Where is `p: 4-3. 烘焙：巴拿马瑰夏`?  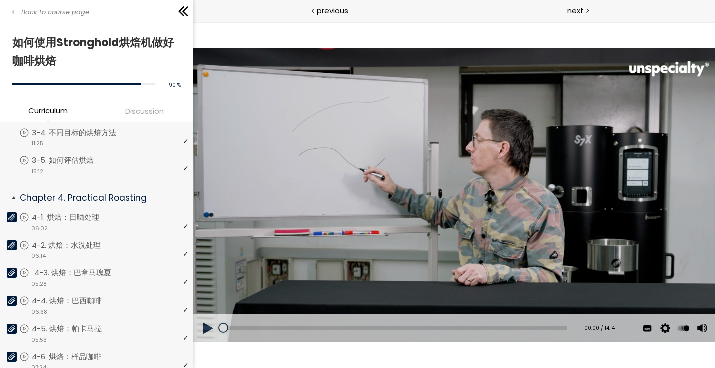 p: 4-3. 烘焙：巴拿马瑰夏 is located at coordinates (83, 273).